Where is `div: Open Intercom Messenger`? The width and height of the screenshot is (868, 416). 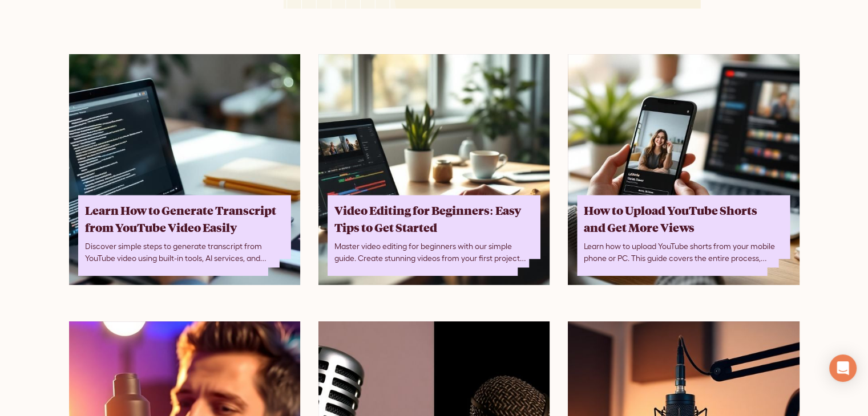 div: Open Intercom Messenger is located at coordinates (843, 368).